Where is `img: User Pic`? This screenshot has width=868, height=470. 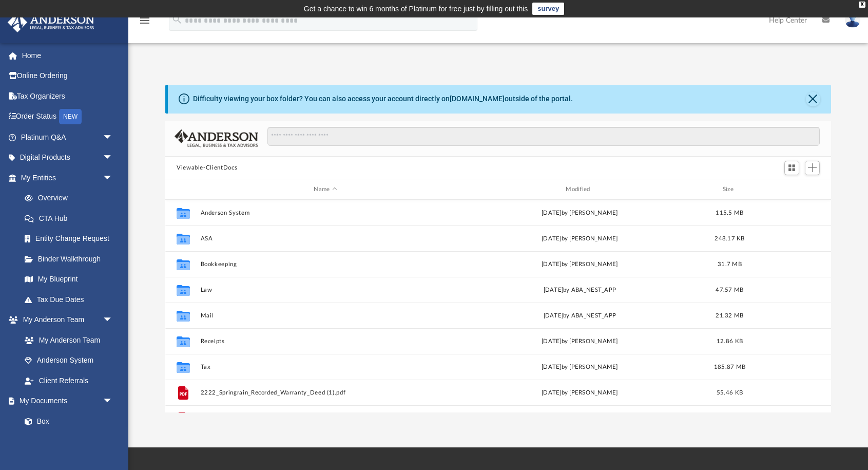
img: User Pic is located at coordinates (853, 20).